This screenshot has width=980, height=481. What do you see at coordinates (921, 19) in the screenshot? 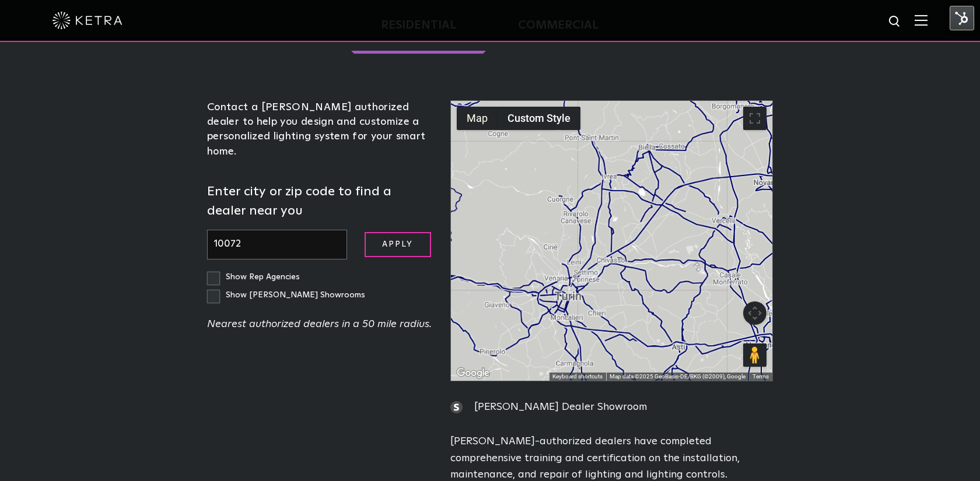
I see `img: Hamburger%20Nav.svg` at bounding box center [921, 19].